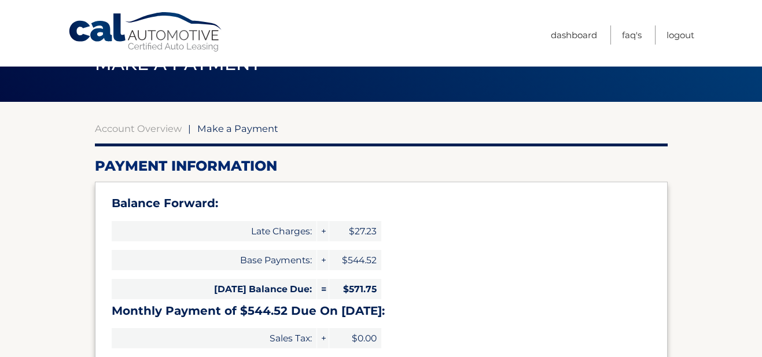 This screenshot has width=762, height=357. I want to click on h3: Balance Forward:, so click(381, 203).